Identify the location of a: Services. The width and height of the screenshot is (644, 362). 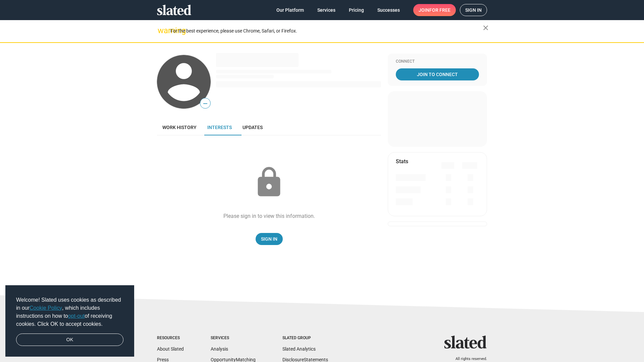
(327, 10).